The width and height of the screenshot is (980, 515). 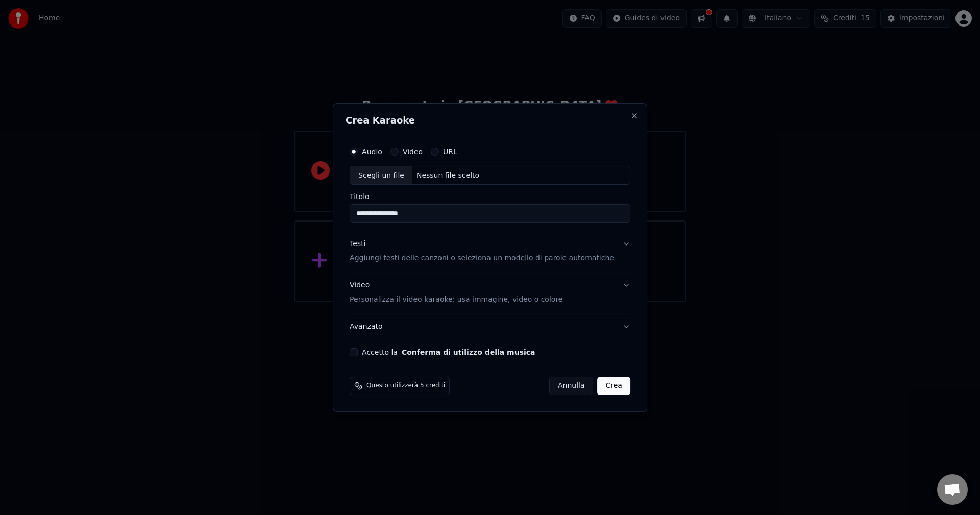 What do you see at coordinates (490, 327) in the screenshot?
I see `button: Avanzato` at bounding box center [490, 327].